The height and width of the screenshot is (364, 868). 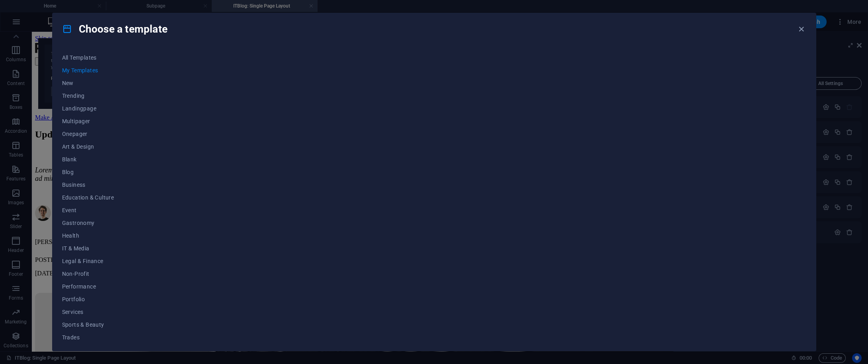 What do you see at coordinates (88, 223) in the screenshot?
I see `button: Gastronomy` at bounding box center [88, 223].